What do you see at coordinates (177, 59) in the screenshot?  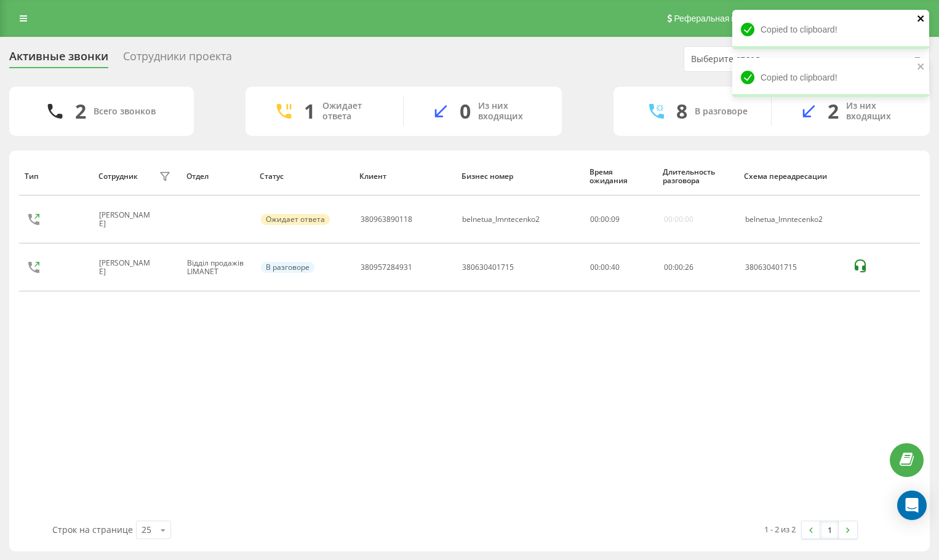 I see `div: Сотрудники проекта` at bounding box center [177, 59].